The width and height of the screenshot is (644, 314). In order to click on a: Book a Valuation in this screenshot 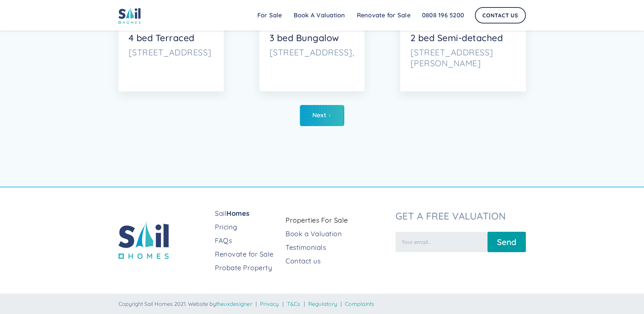, I will do `click(338, 234)`.